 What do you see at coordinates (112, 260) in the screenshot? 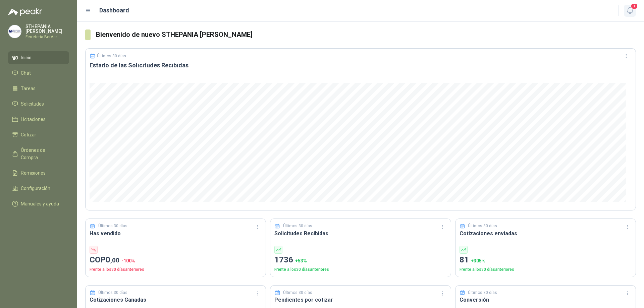
I see `span: 0` at bounding box center [112, 260].